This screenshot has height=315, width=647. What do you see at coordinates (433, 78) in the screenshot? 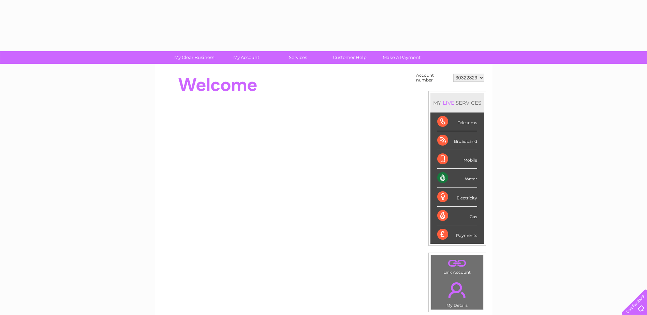
I see `td: Account number` at bounding box center [433, 78].